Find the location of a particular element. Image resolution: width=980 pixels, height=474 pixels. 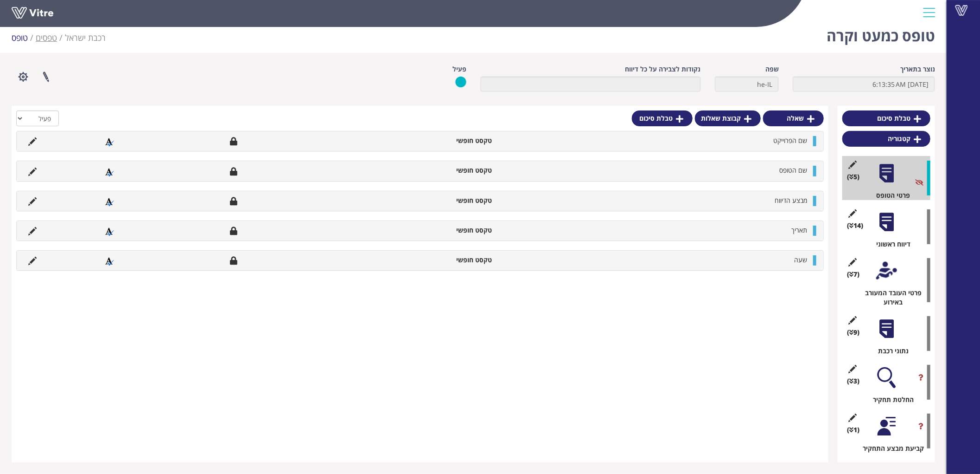

span: (9 ) is located at coordinates (853, 332).